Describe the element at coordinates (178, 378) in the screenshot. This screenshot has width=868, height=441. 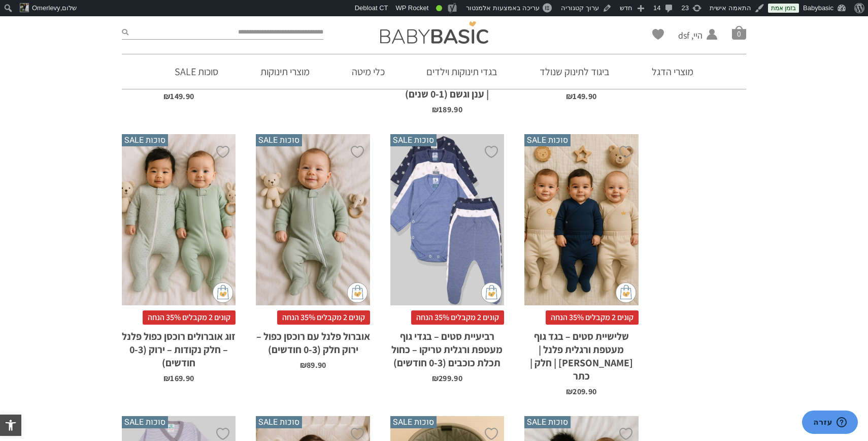
I see `bdi: 169.90` at that location.